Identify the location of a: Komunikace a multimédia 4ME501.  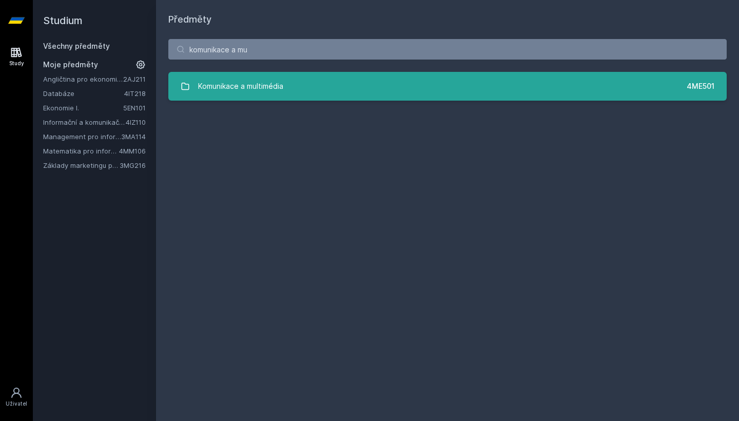
(448, 86).